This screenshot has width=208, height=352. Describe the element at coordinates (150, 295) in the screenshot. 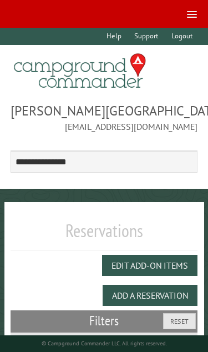

I see `button: Add a Reservation` at that location.